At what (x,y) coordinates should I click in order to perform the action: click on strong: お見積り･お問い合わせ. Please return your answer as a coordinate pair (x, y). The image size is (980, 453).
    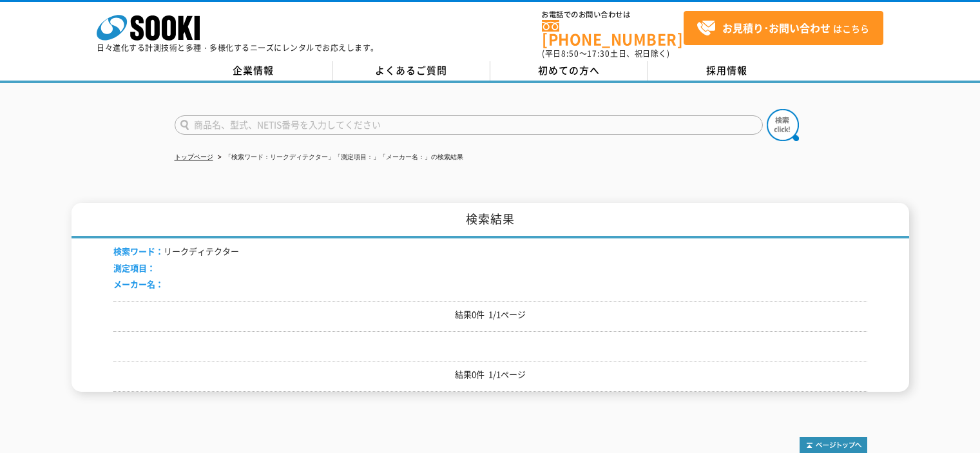
    Looking at the image, I should click on (777, 28).